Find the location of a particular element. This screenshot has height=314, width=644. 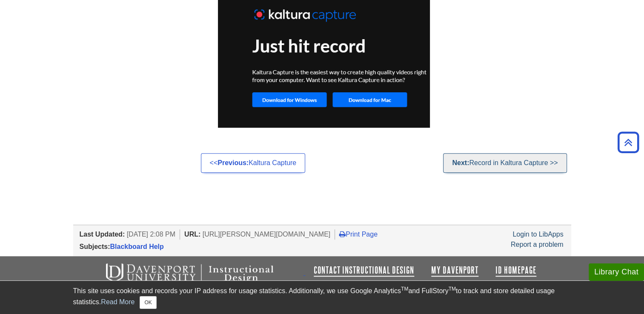

span: URL: is located at coordinates (192, 234).